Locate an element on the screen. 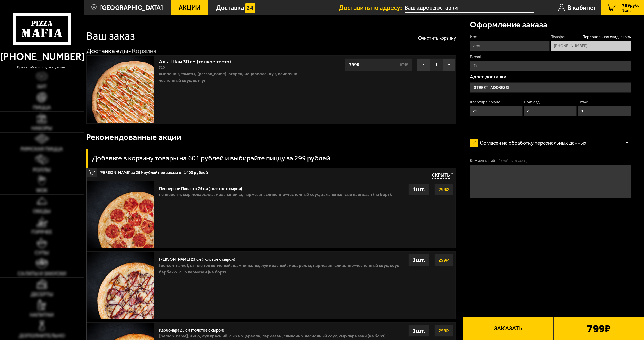 This screenshot has width=644, height=340. span: В кабинет is located at coordinates (582, 7).